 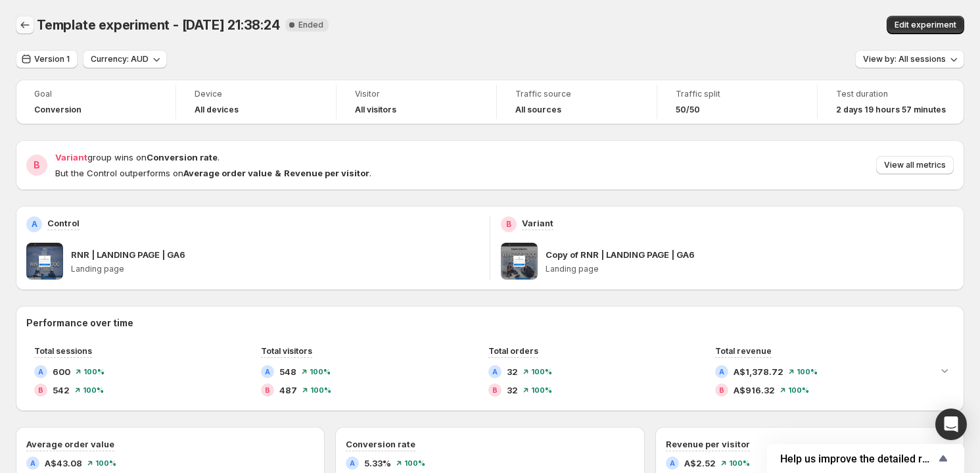 What do you see at coordinates (62, 389) in the screenshot?
I see `span: 542` at bounding box center [62, 389].